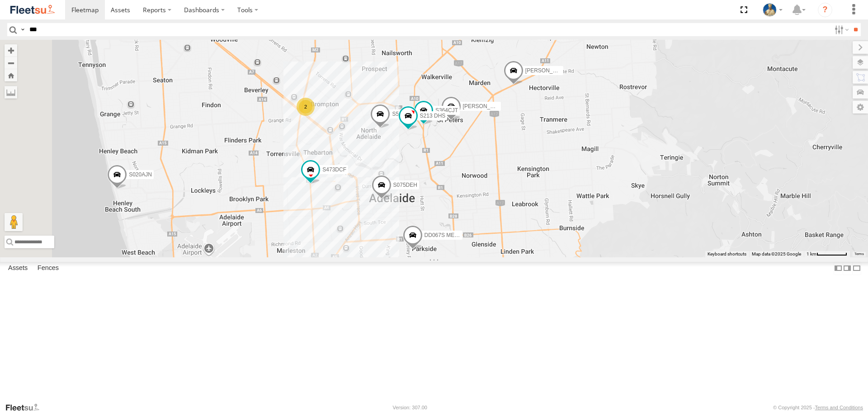 This screenshot has width=868, height=412. What do you see at coordinates (404, 114) in the screenshot?
I see `span: S596CRY` at bounding box center [404, 114].